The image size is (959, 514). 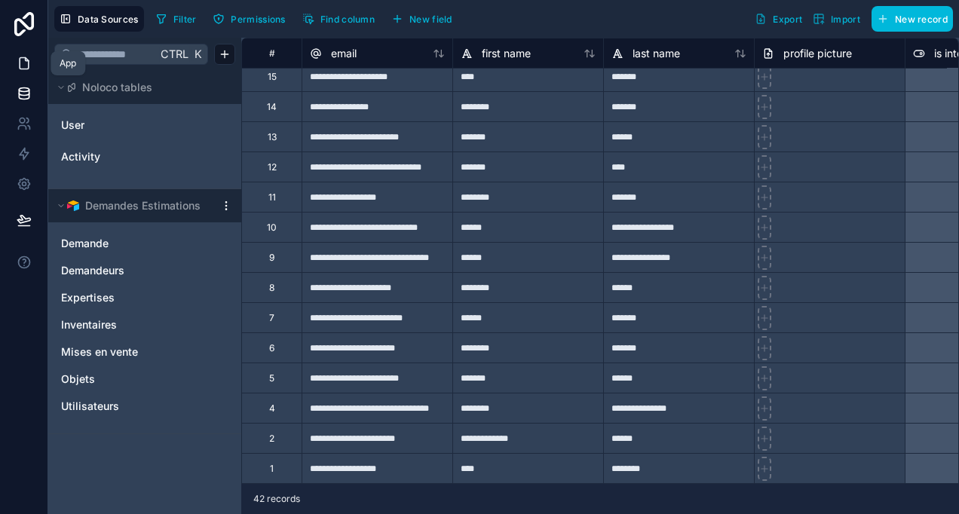 I want to click on span: profile picture, so click(x=818, y=54).